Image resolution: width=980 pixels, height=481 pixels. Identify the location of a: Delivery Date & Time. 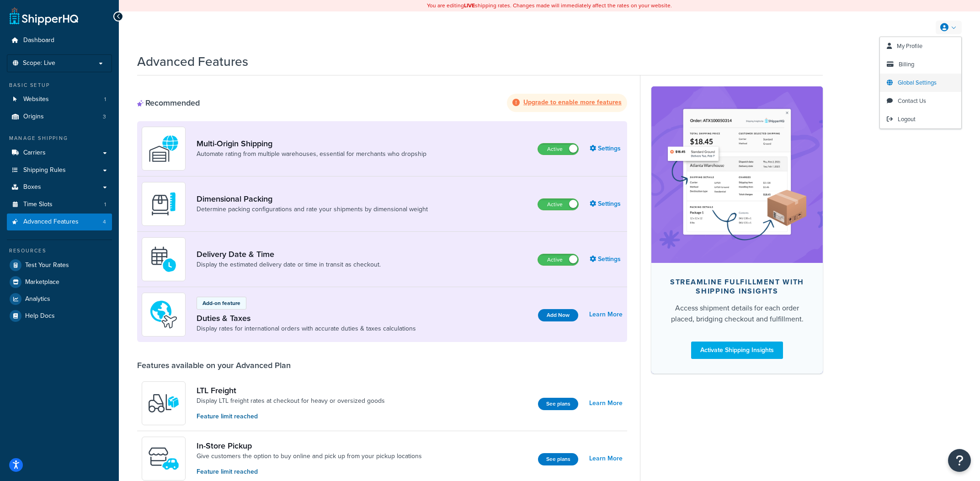
(288, 254).